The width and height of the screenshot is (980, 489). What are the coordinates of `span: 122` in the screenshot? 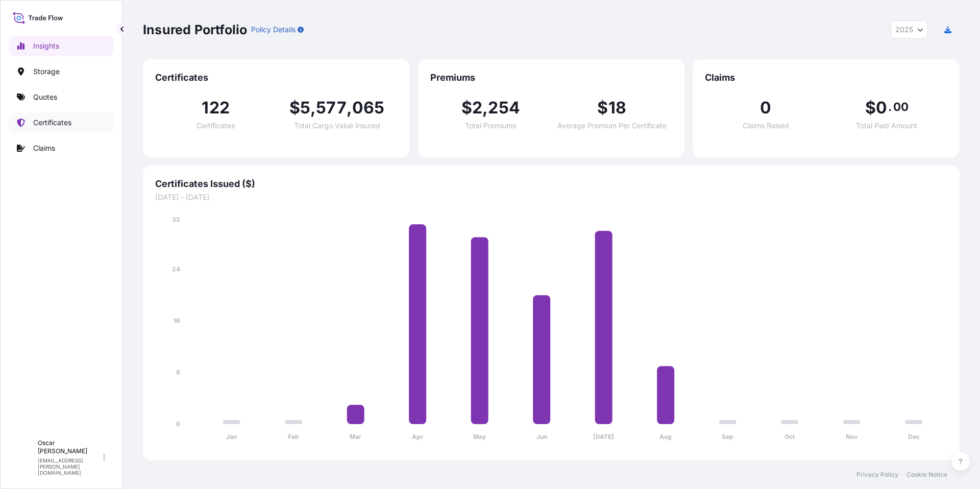 It's located at (216, 108).